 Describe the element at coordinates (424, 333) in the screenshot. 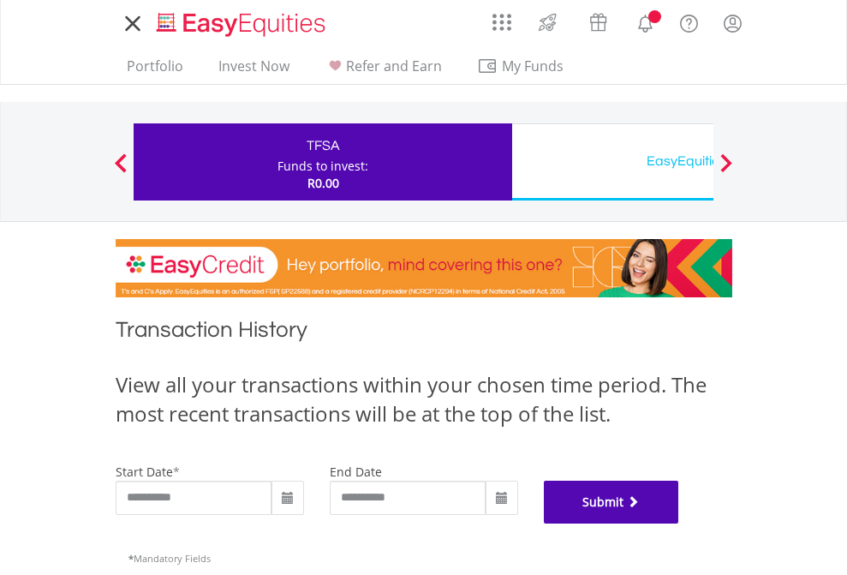

I see `h1: Transaction History` at that location.